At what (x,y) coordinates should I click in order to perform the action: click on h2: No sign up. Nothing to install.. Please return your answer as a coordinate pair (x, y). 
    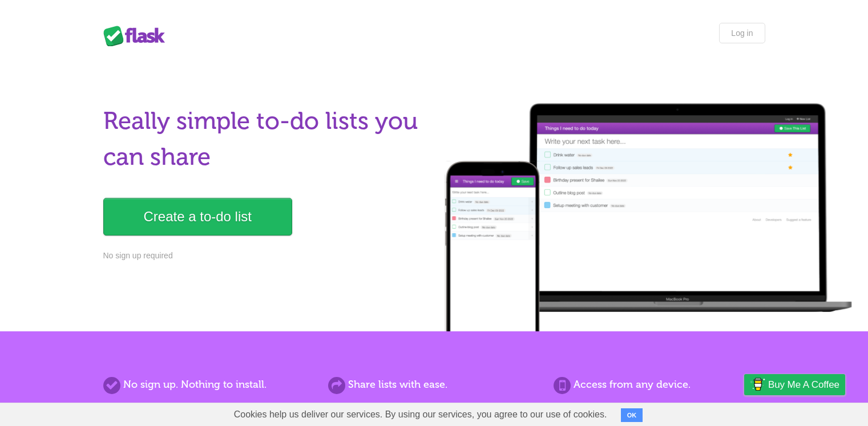
    Looking at the image, I should click on (209, 384).